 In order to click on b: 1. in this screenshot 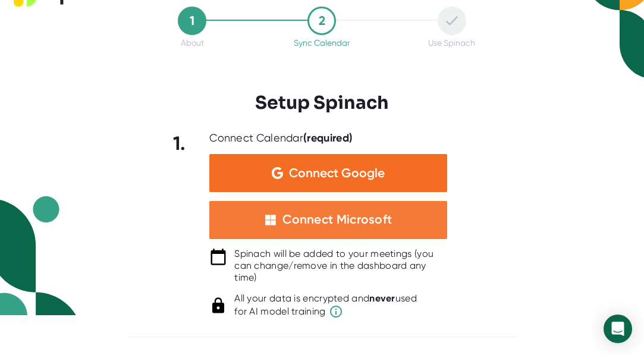, I will do `click(179, 144)`.